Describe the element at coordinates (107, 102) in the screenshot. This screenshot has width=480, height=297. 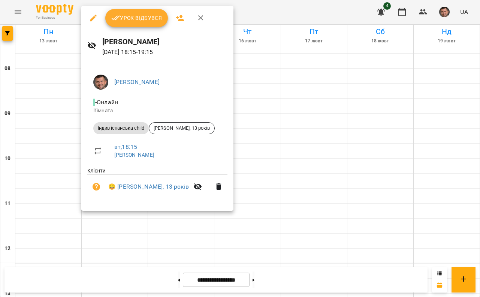
I see `span: - Онлайн` at that location.